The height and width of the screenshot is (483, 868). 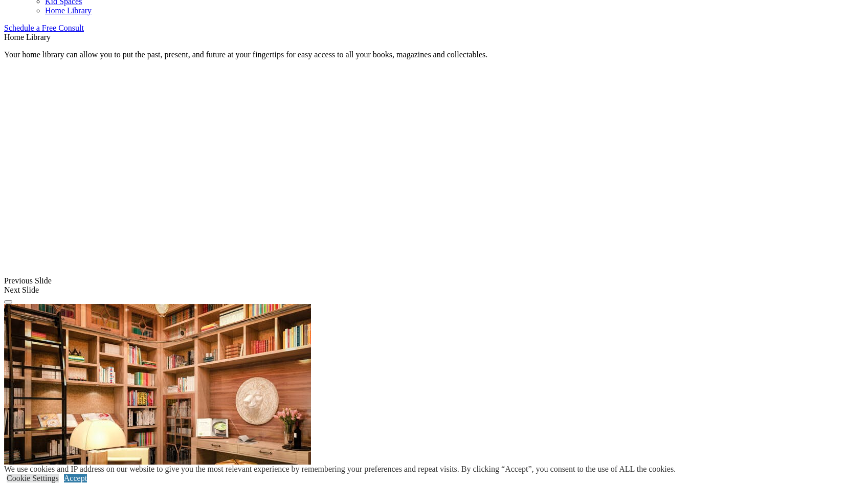 What do you see at coordinates (27, 37) in the screenshot?
I see `span: Home Library` at bounding box center [27, 37].